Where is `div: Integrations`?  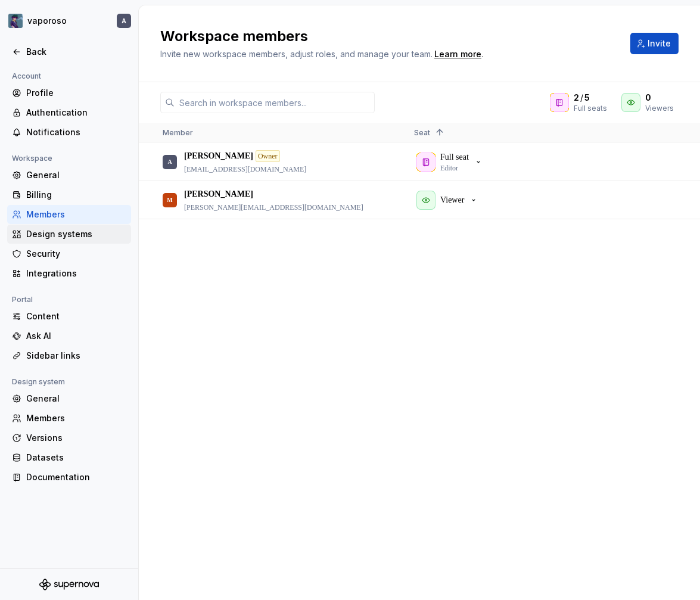
div: Integrations is located at coordinates (76, 273).